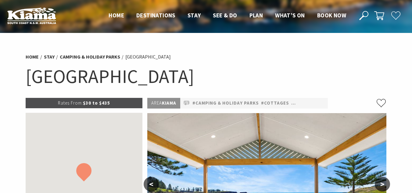  What do you see at coordinates (90, 57) in the screenshot?
I see `a: Camping & Holiday Parks` at bounding box center [90, 57].